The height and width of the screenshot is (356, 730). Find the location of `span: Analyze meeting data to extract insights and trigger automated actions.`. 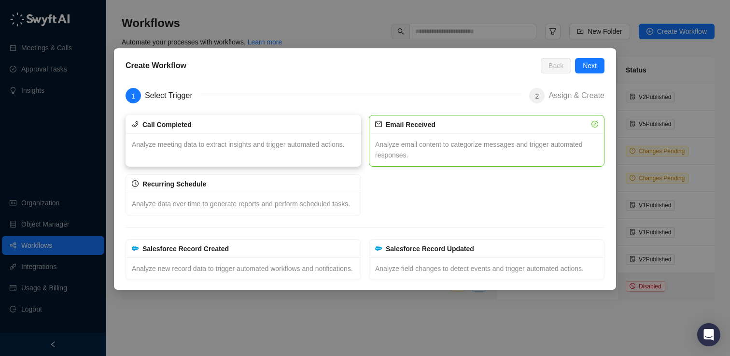

span: Analyze meeting data to extract insights and trigger automated actions. is located at coordinates (238, 144).